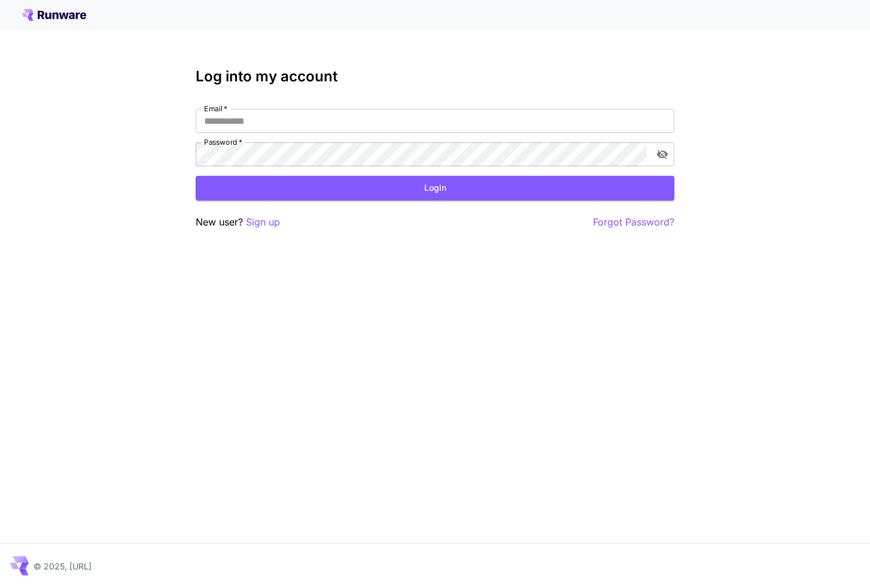 This screenshot has width=870, height=588. I want to click on p: Sign up, so click(263, 222).